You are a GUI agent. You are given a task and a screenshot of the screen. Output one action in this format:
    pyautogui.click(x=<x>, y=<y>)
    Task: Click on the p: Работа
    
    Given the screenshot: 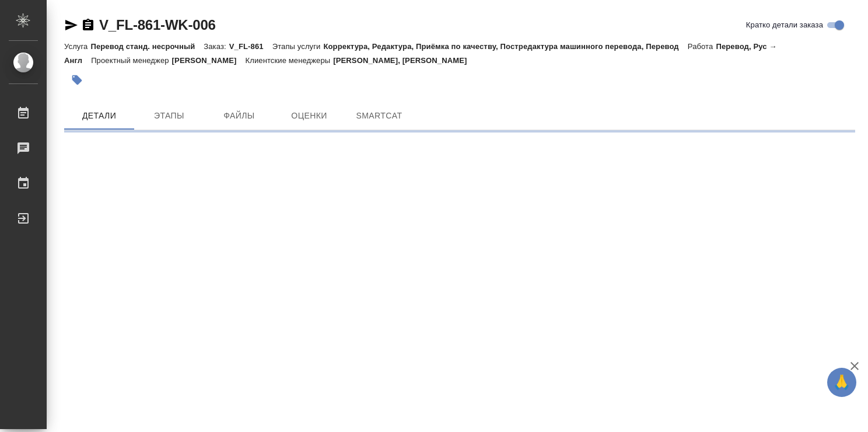 What is the action you would take?
    pyautogui.click(x=702, y=46)
    